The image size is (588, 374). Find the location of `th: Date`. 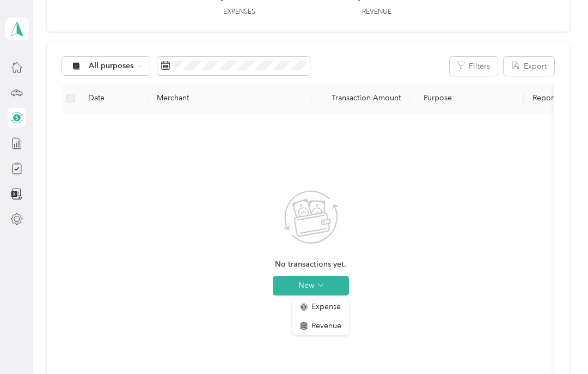

th: Date is located at coordinates (114, 98).